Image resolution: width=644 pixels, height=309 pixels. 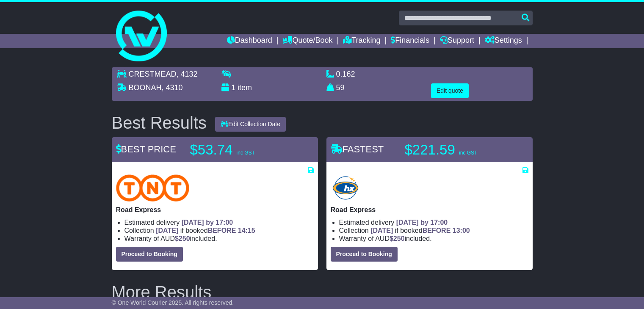 I want to click on img: Hunter Express: Road Express, so click(x=346, y=188).